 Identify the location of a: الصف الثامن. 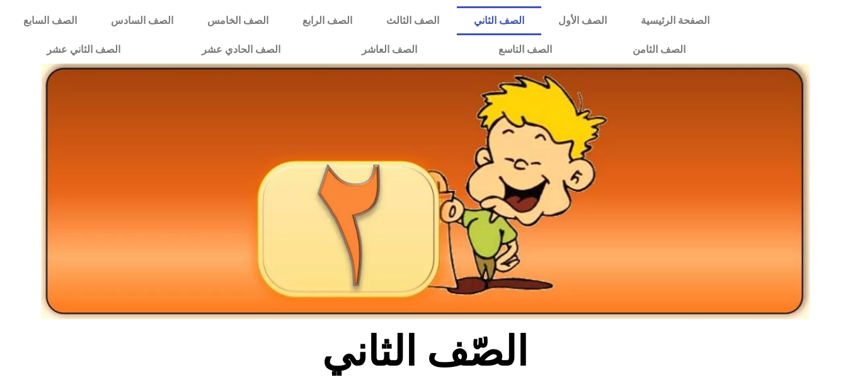
(659, 50).